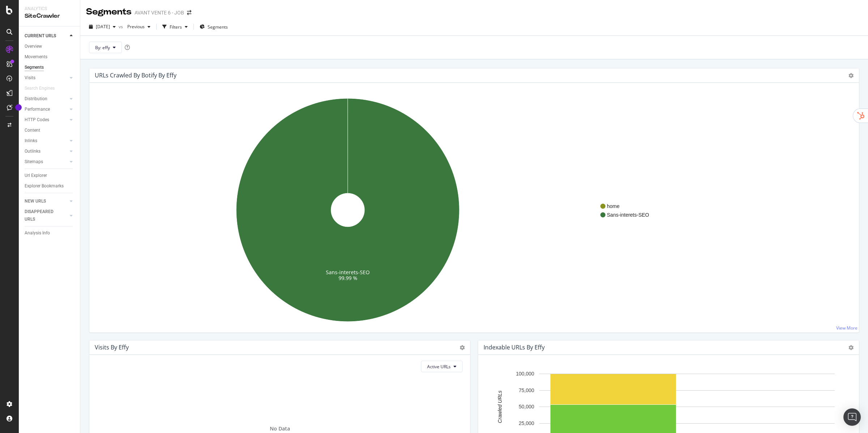 This screenshot has width=868, height=433. I want to click on div: Outlinks, so click(33, 152).